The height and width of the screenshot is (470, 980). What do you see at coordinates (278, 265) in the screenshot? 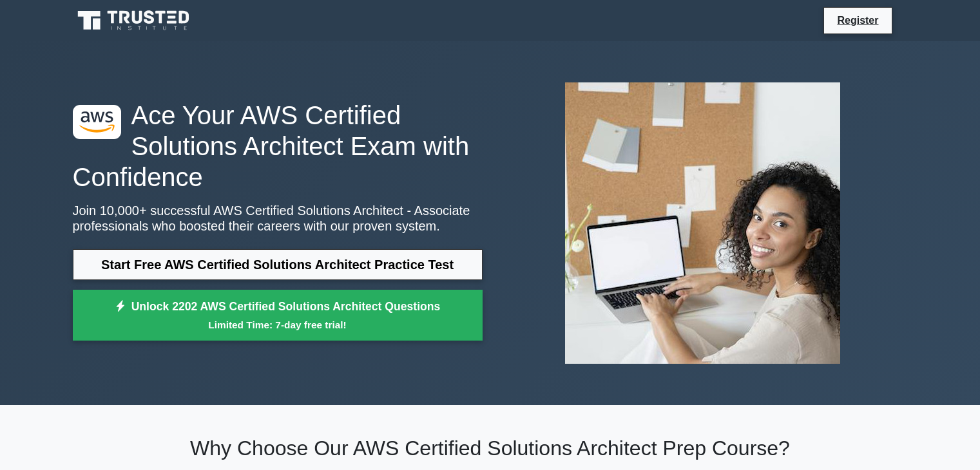
I see `a: Start Free AWS Certified Solutions Architect Practice Test` at bounding box center [278, 265].